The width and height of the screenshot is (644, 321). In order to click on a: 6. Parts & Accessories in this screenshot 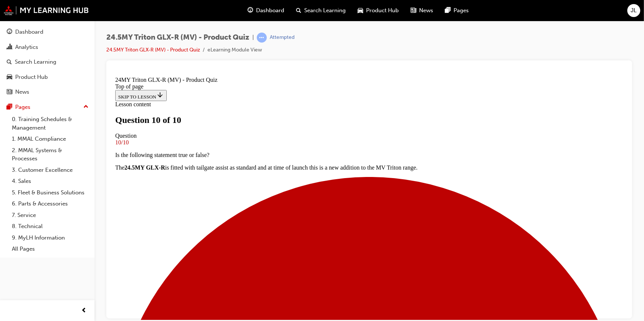, I will do `click(50, 204)`.